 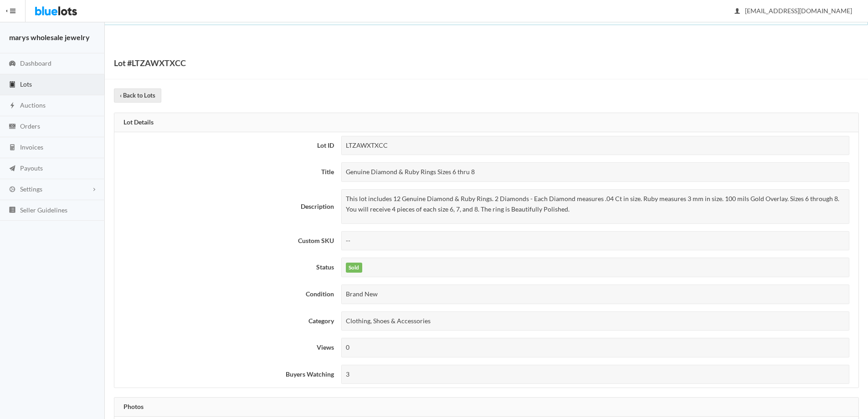 What do you see at coordinates (596, 294) in the screenshot?
I see `div: Brand New` at bounding box center [596, 294].